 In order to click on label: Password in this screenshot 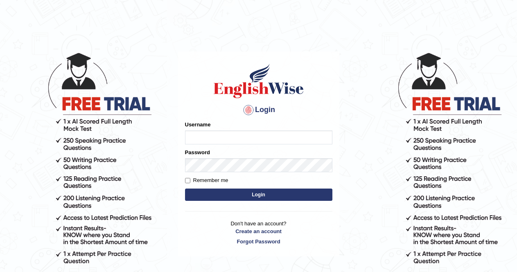, I will do `click(197, 152)`.